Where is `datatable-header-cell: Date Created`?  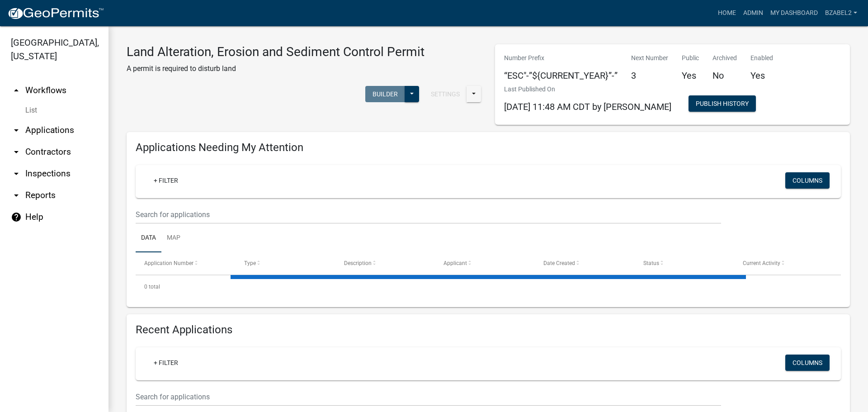 datatable-header-cell: Date Created is located at coordinates (584, 263).